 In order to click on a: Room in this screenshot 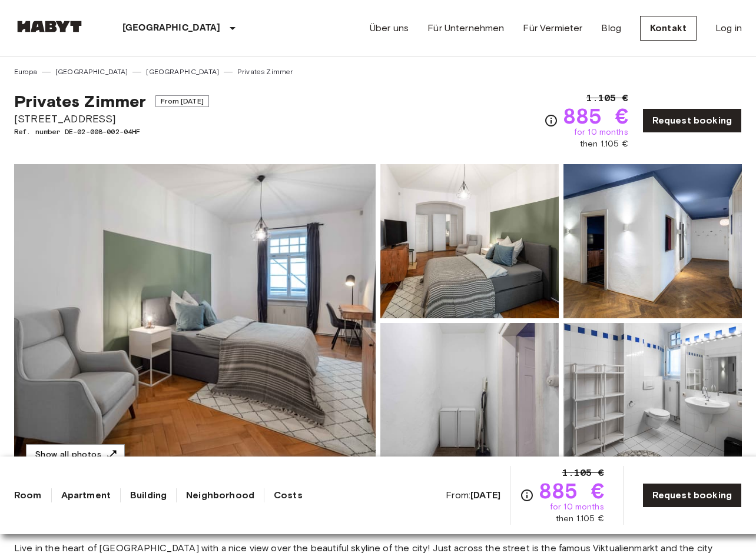, I will do `click(28, 496)`.